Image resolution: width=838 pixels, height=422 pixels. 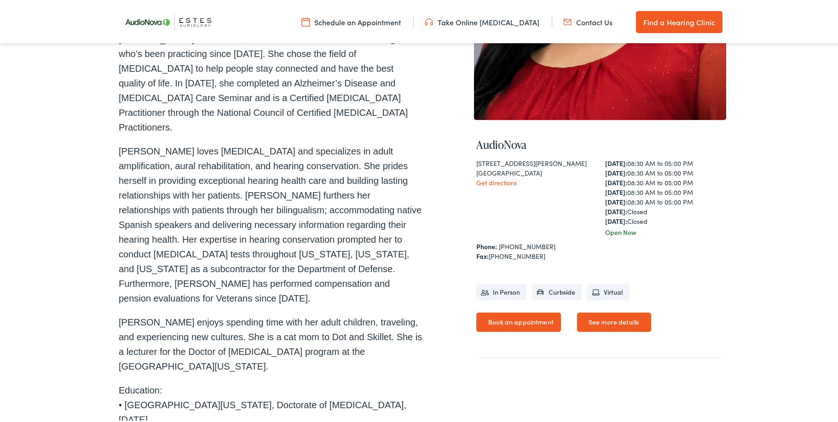 I want to click on li: Curbside, so click(x=557, y=290).